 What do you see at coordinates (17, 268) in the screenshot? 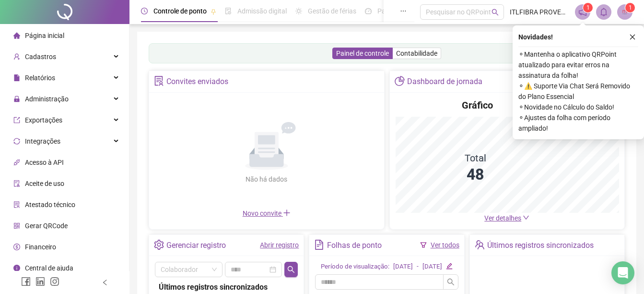
I see `span: info-circle` at bounding box center [17, 268].